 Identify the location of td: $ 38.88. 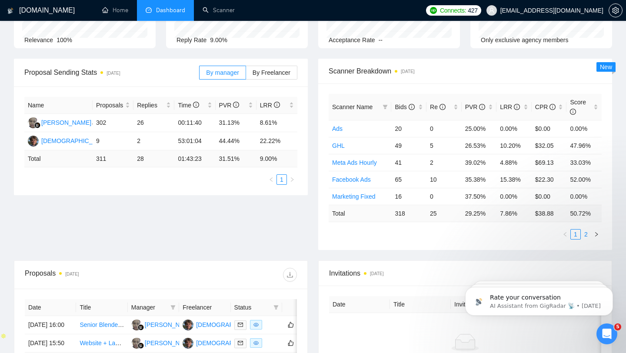
(549, 213).